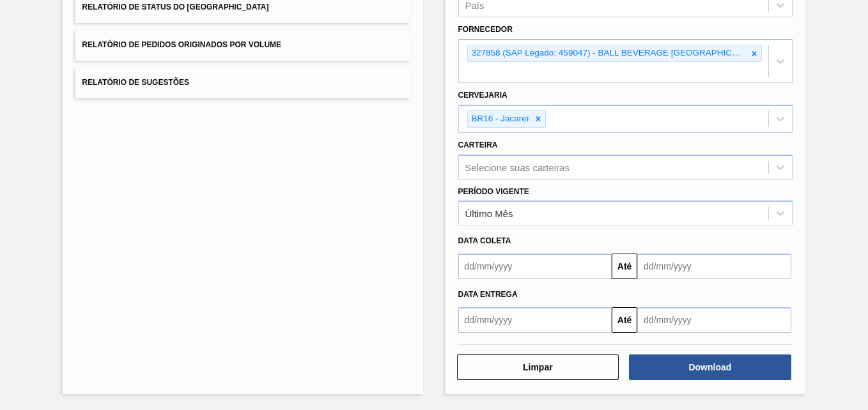  I want to click on div: Último Mês, so click(489, 213).